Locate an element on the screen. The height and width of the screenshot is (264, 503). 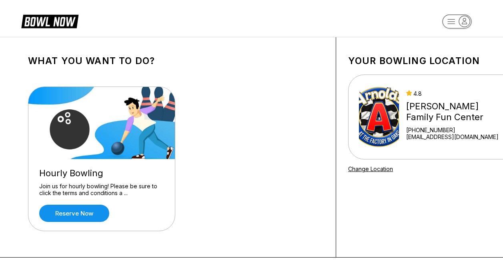
a: Reserve now is located at coordinates (74, 213).